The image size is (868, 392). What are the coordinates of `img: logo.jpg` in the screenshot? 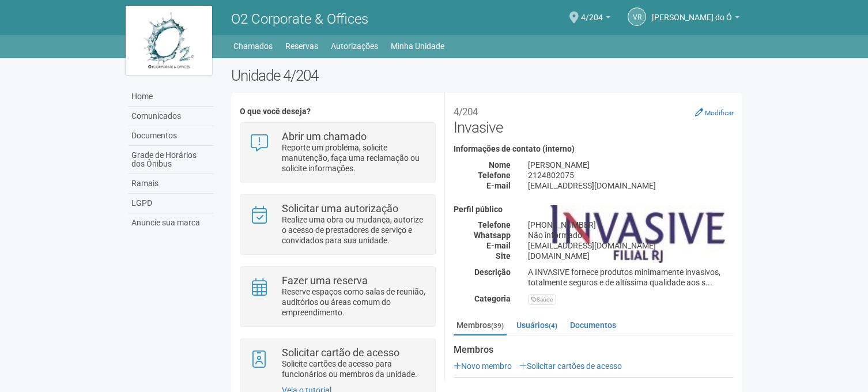 It's located at (169, 40).